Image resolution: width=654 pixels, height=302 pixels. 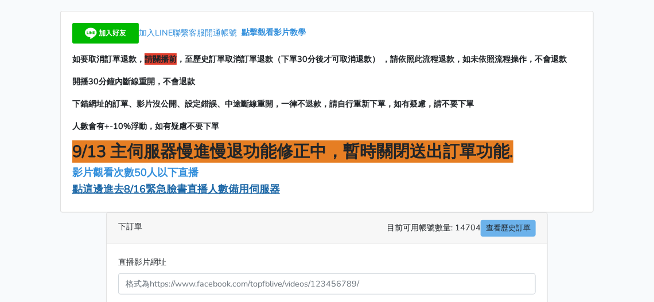 I want to click on span: 點這邊進去8/16緊急臉書直播人數備用伺服器, so click(x=176, y=189).